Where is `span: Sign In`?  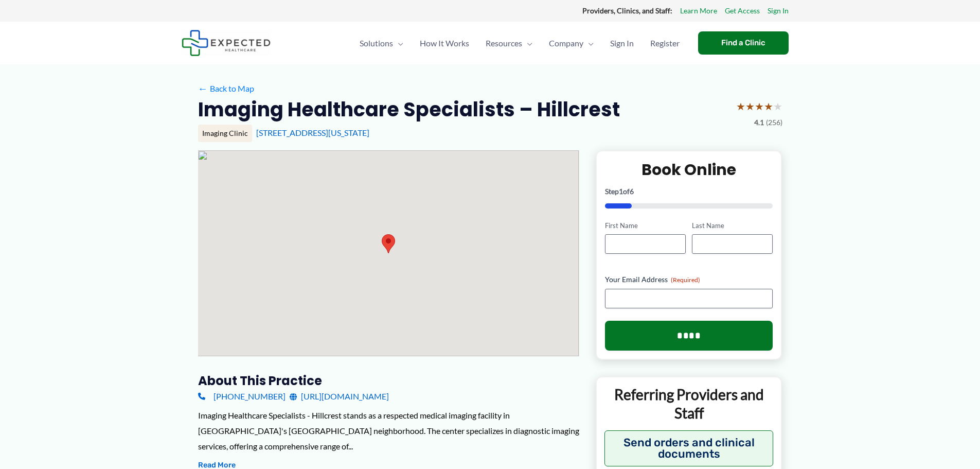 span: Sign In is located at coordinates (622, 44).